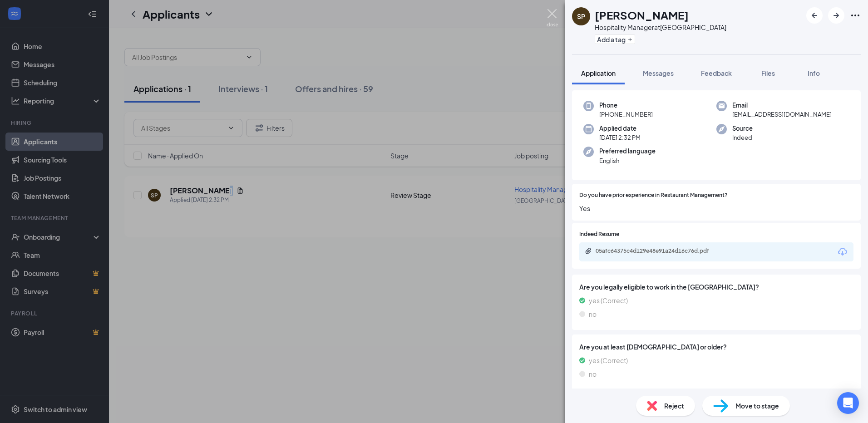 The width and height of the screenshot is (868, 423). What do you see at coordinates (674, 405) in the screenshot?
I see `span: Reject` at bounding box center [674, 405].